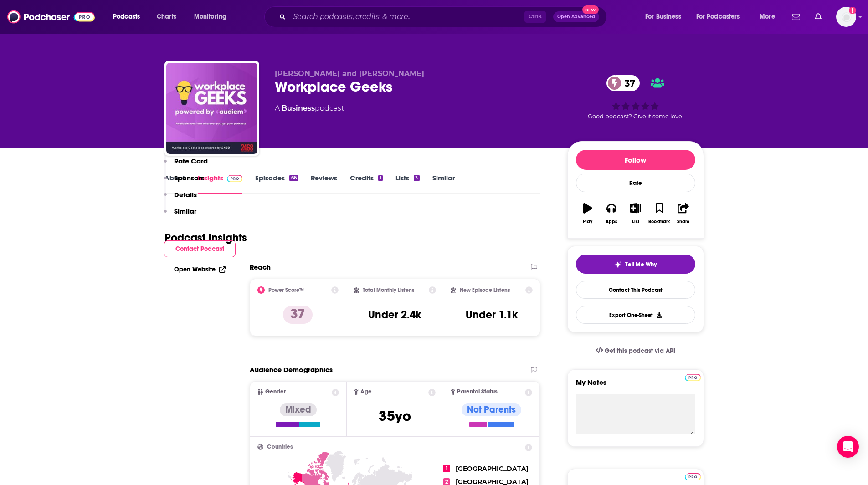  I want to click on div: Play, so click(588, 222).